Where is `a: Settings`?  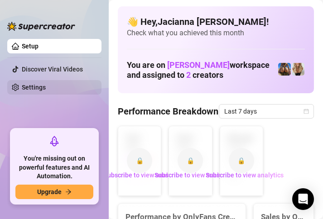 a: Settings is located at coordinates (34, 87).